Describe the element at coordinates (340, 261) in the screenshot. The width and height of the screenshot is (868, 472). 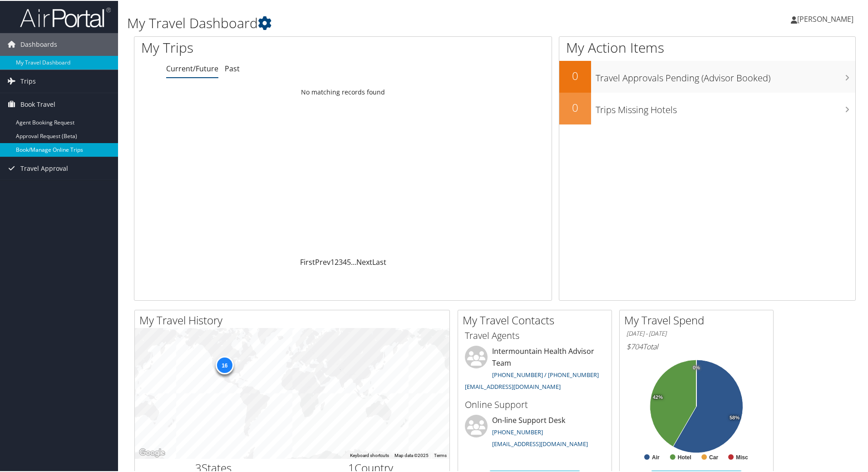
I see `a: 3` at that location.